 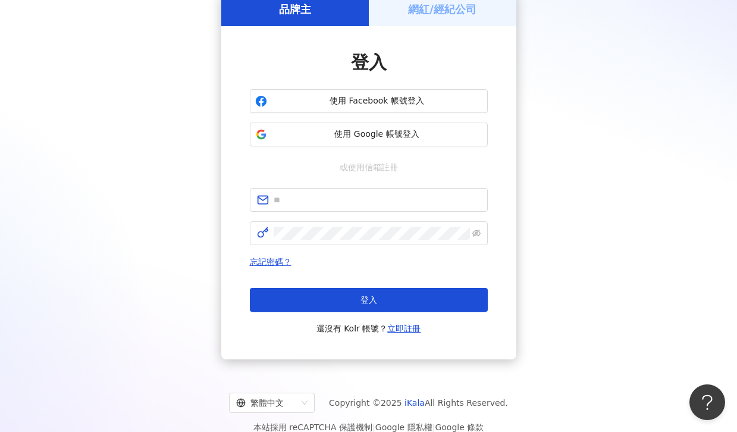 What do you see at coordinates (377, 101) in the screenshot?
I see `span: 使用 Facebook 帳號登入` at bounding box center [377, 101].